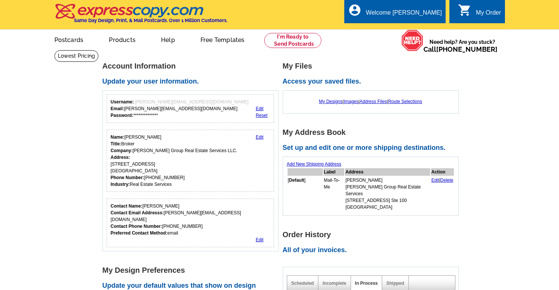 Image resolution: width=559 pixels, height=290 pixels. Describe the element at coordinates (465, 10) in the screenshot. I see `i: shopping_cart` at that location.